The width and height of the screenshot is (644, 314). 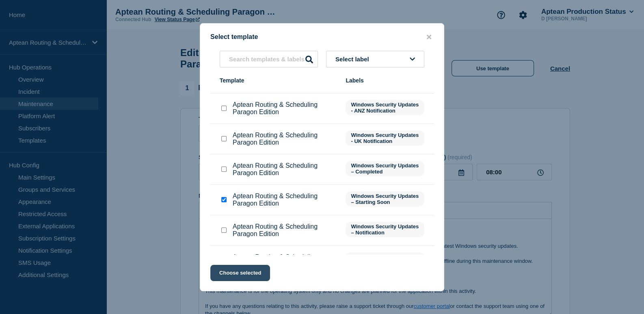 What do you see at coordinates (269, 59) in the screenshot?
I see `input: Search templates & labels` at bounding box center [269, 59].